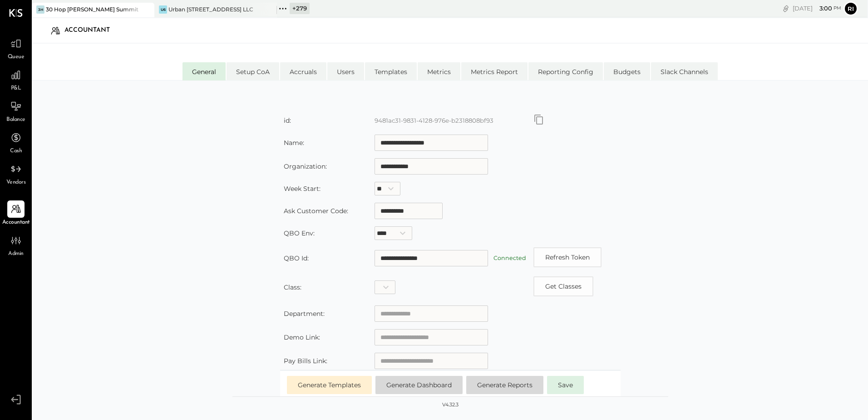 The height and width of the screenshot is (420, 868). I want to click on label: Demo Link:, so click(302, 337).